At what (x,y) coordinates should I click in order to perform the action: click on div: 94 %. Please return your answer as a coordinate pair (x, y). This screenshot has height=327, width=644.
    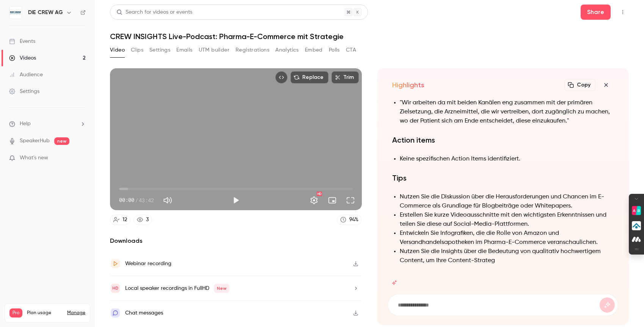
    Looking at the image, I should click on (354, 220).